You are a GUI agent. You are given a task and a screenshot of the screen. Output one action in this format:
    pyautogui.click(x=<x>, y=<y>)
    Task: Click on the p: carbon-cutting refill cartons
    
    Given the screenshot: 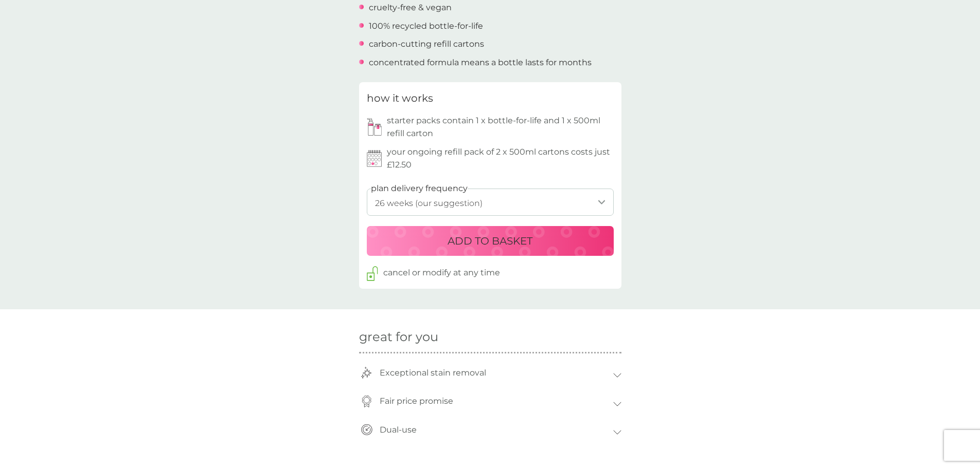 What is the action you would take?
    pyautogui.click(x=427, y=44)
    